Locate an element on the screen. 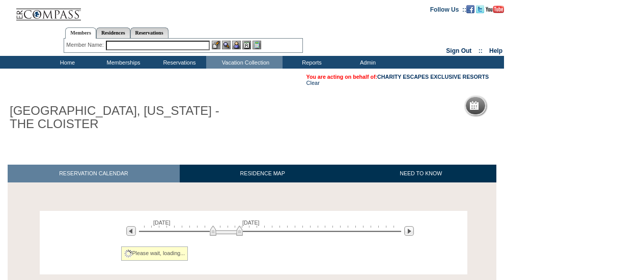 The height and width of the screenshot is (280, 644). td: Memberships is located at coordinates (122, 62).